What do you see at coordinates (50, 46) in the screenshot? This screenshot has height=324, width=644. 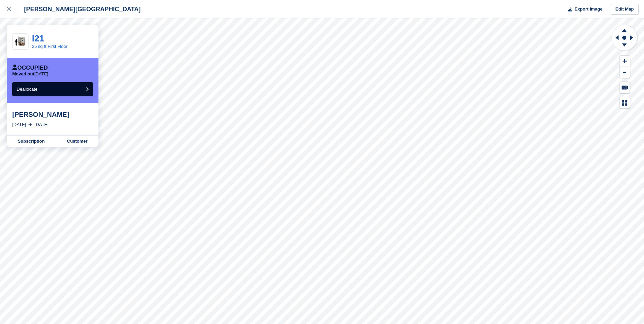 I see `a: 25 sq ft First Floor` at bounding box center [50, 46].